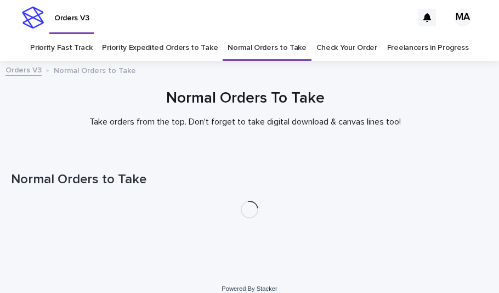 This screenshot has width=499, height=293. What do you see at coordinates (267, 48) in the screenshot?
I see `a: Normal Orders to Take` at bounding box center [267, 48].